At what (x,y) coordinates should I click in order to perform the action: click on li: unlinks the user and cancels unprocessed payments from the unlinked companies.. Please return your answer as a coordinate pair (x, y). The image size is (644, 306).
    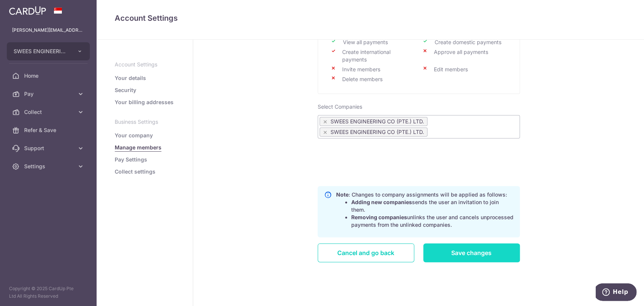
    Looking at the image, I should click on (432, 221).